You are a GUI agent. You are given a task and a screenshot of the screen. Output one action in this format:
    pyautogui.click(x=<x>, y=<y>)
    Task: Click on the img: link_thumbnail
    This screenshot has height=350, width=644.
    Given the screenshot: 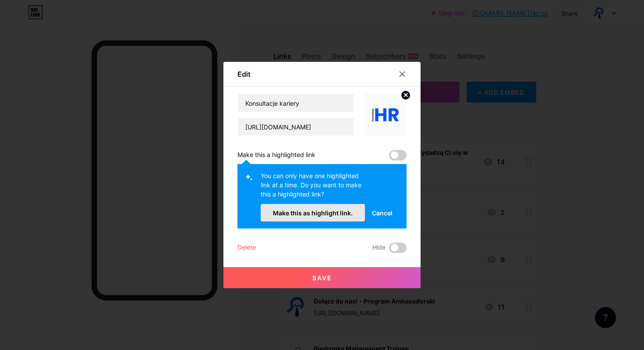 What is the action you would take?
    pyautogui.click(x=385, y=115)
    